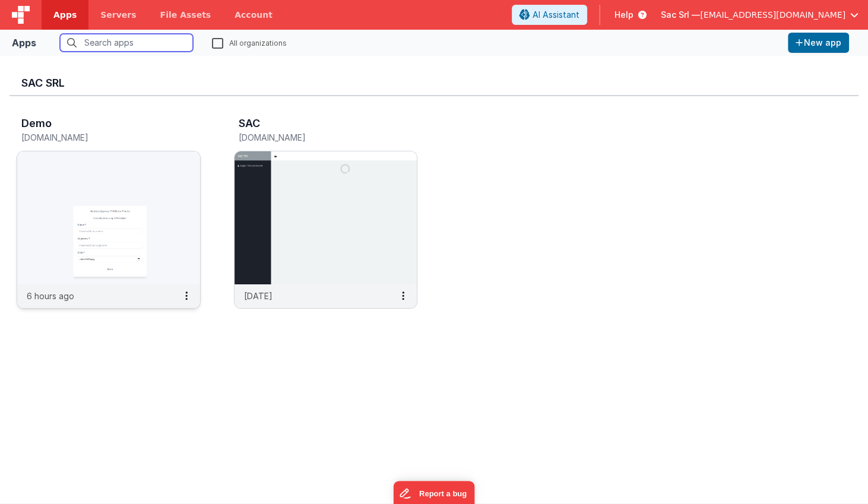 This screenshot has width=868, height=504. What do you see at coordinates (24, 43) in the screenshot?
I see `div: Apps` at bounding box center [24, 43].